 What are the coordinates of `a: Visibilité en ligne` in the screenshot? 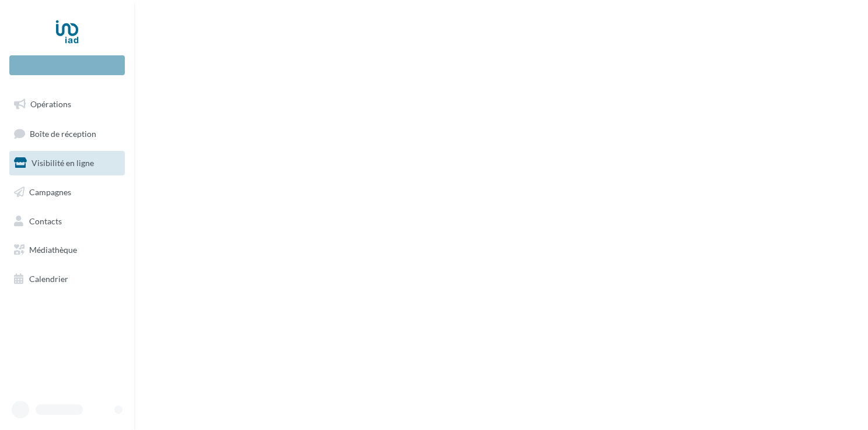 It's located at (67, 163).